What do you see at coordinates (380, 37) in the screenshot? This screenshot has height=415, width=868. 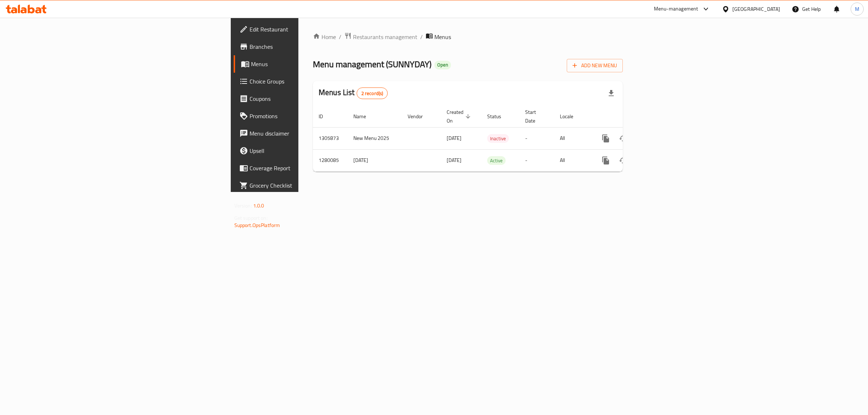 I see `a: Restaurants management` at bounding box center [380, 37].